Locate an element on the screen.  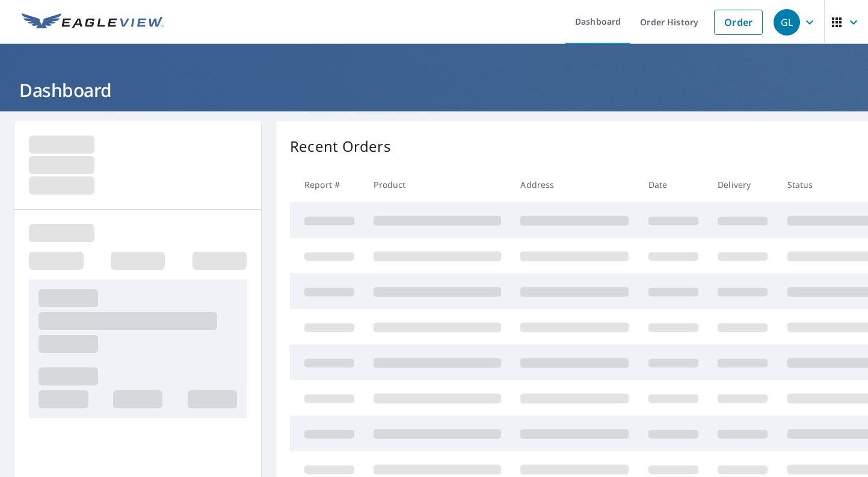
h1: Dashboard is located at coordinates (434, 90).